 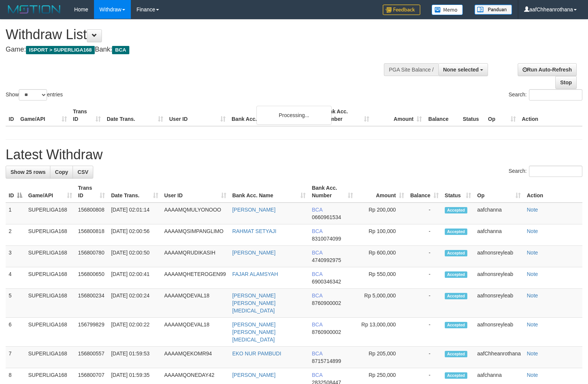 What do you see at coordinates (195, 278) in the screenshot?
I see `td: AAAAMQHETEROGEN99` at bounding box center [195, 278].